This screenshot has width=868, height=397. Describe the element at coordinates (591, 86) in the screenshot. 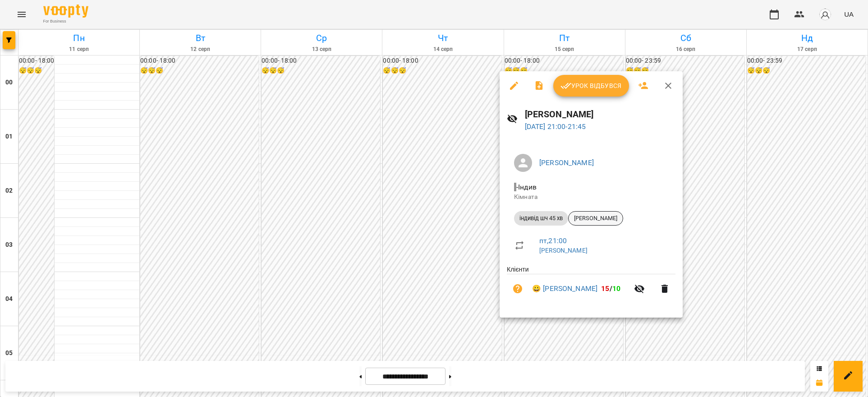

I see `span: Урок відбувся` at that location.